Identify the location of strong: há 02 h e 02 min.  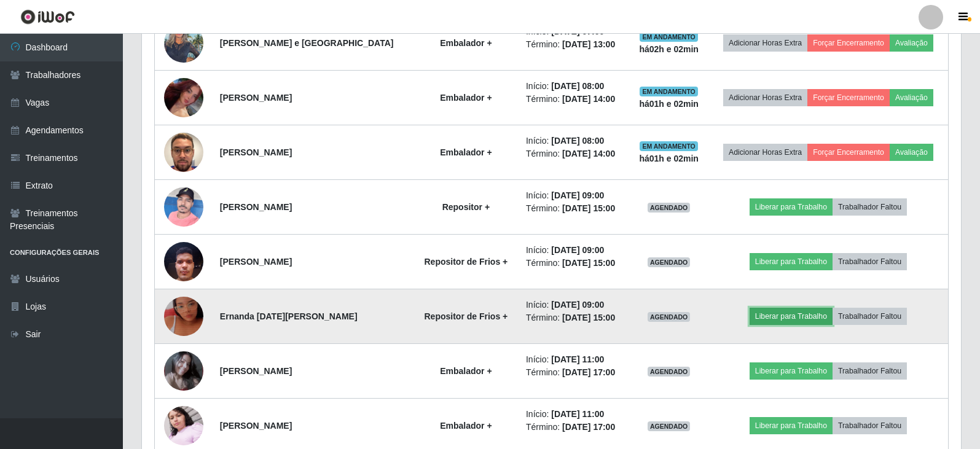
(669, 49).